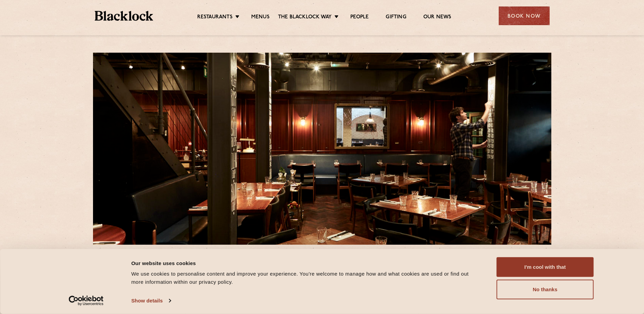  Describe the element at coordinates (546, 289) in the screenshot. I see `button: No thanks` at that location.